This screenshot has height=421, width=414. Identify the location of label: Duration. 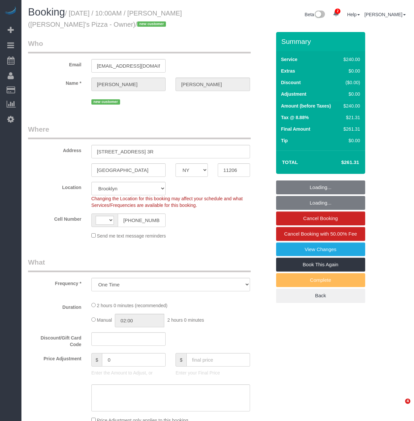
(55, 306).